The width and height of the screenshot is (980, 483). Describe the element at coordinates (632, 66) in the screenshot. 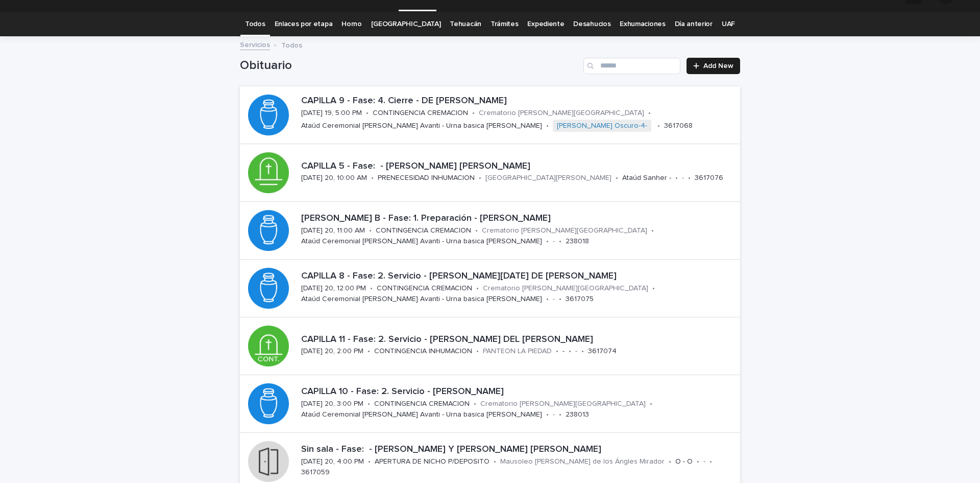

I see `div: Search` at that location.